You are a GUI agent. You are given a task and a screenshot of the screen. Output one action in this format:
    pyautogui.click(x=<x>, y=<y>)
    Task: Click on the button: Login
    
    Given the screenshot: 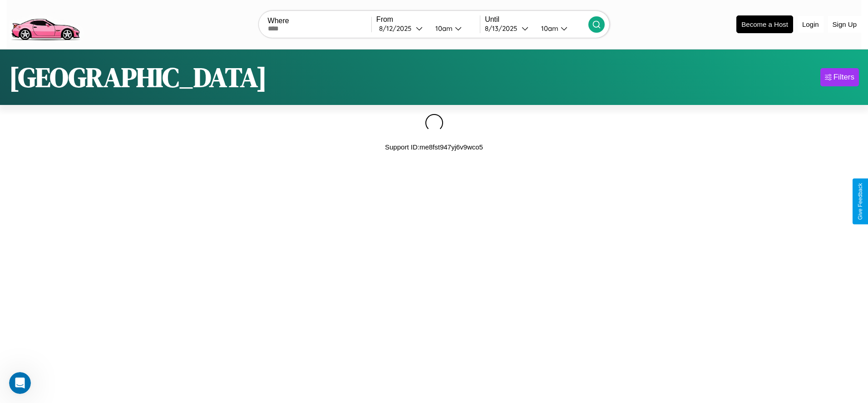 What is the action you would take?
    pyautogui.click(x=810, y=24)
    